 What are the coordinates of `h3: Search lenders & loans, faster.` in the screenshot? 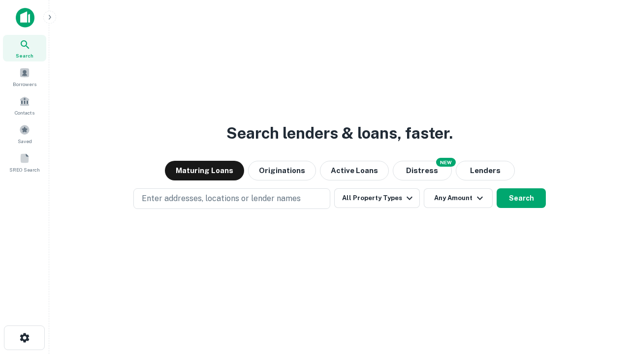 It's located at (340, 133).